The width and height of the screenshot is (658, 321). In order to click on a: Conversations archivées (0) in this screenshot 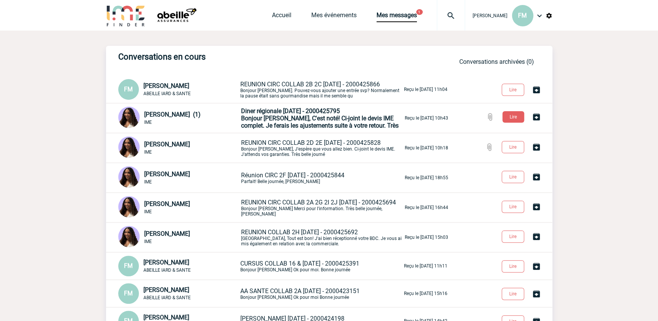, I will do `click(497, 61)`.